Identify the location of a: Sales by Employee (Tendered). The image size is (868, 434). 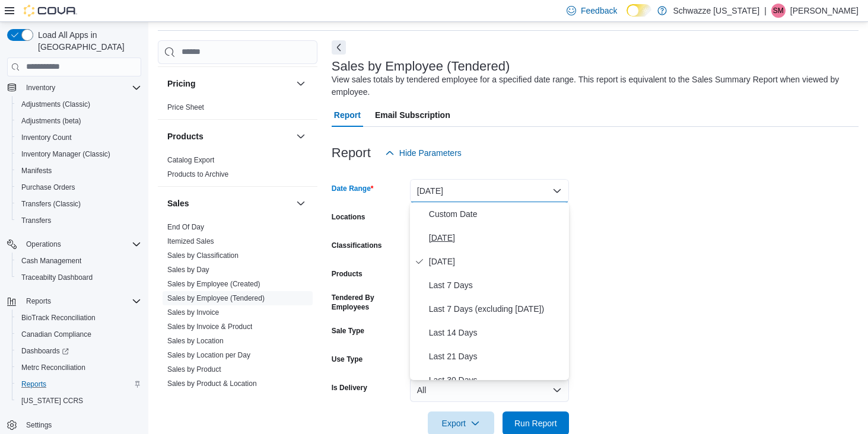
(216, 299).